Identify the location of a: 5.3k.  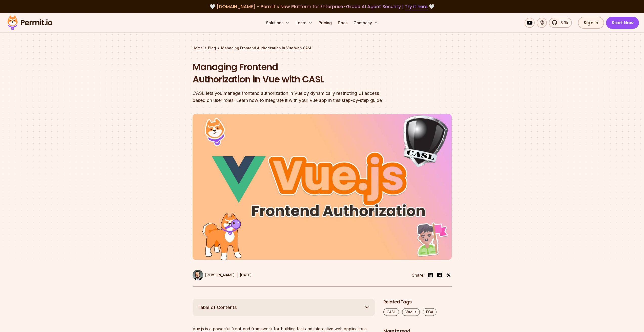
(560, 23).